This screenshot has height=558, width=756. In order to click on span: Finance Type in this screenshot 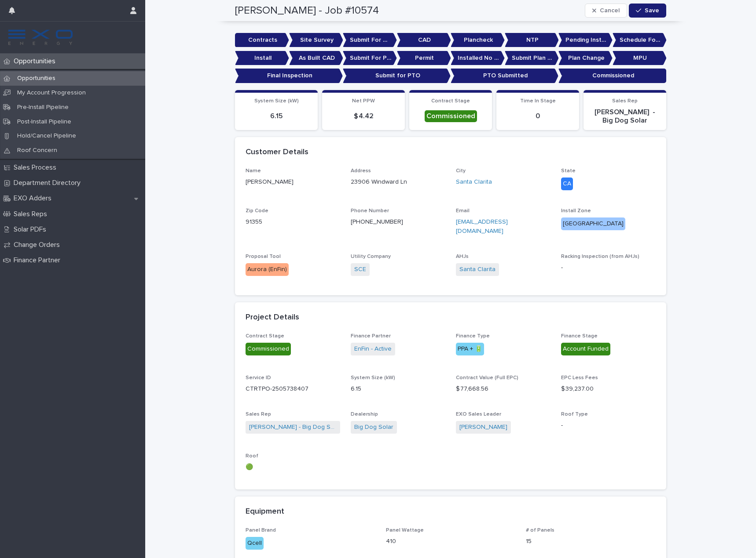, I will do `click(472, 337)`.